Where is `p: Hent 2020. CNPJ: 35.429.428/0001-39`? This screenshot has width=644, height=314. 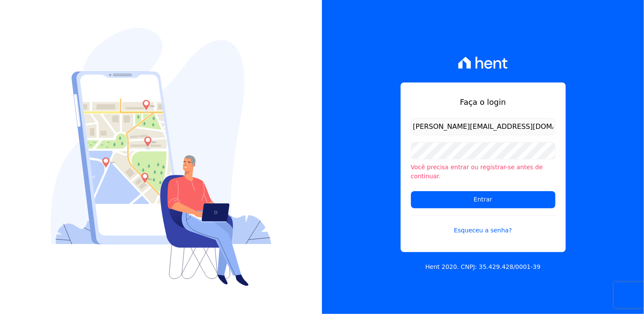
p: Hent 2020. CNPJ: 35.429.428/0001-39 is located at coordinates (483, 267).